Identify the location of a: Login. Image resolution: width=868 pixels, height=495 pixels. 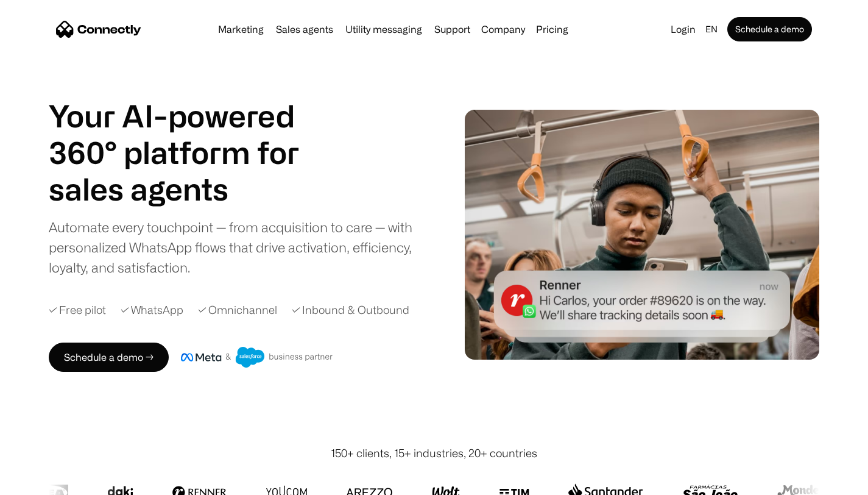
(683, 29).